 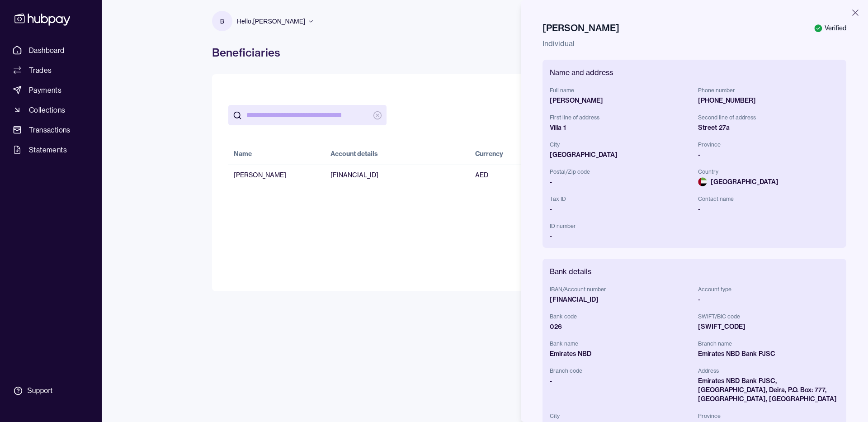 What do you see at coordinates (621, 199) in the screenshot?
I see `span: Tax ID` at bounding box center [621, 199].